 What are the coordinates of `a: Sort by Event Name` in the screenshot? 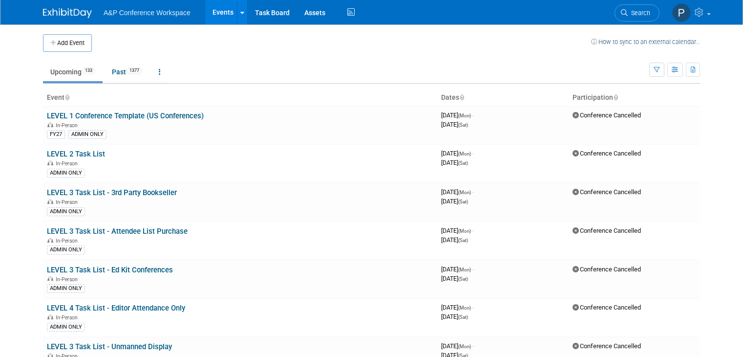 It's located at (67, 97).